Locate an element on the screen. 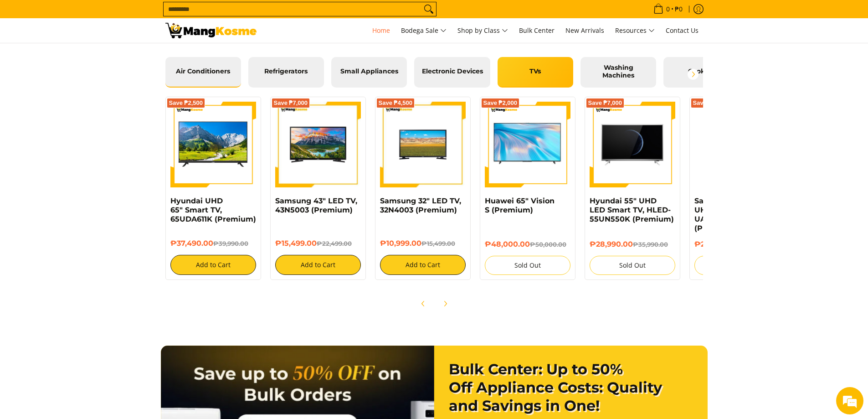 The height and width of the screenshot is (419, 868). a: Small Appliances is located at coordinates (369, 72).